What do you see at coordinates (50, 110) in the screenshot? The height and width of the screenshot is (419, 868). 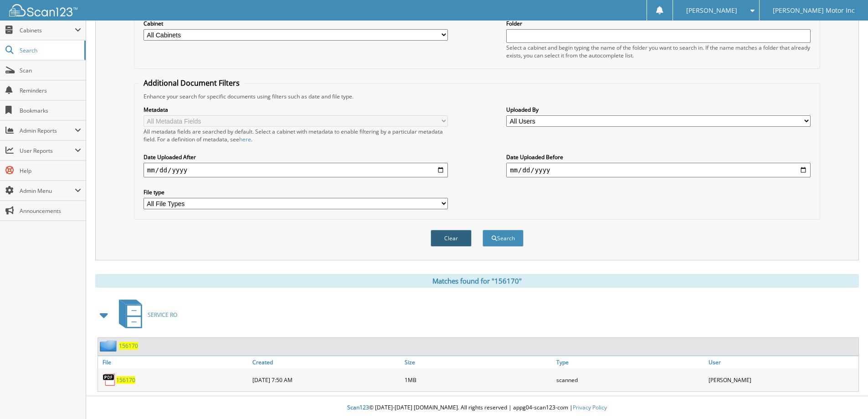 I see `span: Bookmarks` at bounding box center [50, 110].